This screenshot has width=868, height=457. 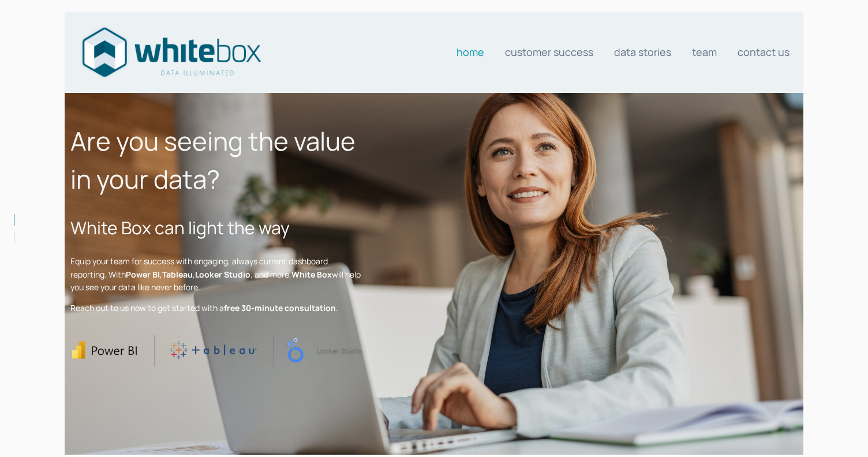 I want to click on strong: White Box, so click(x=311, y=274).